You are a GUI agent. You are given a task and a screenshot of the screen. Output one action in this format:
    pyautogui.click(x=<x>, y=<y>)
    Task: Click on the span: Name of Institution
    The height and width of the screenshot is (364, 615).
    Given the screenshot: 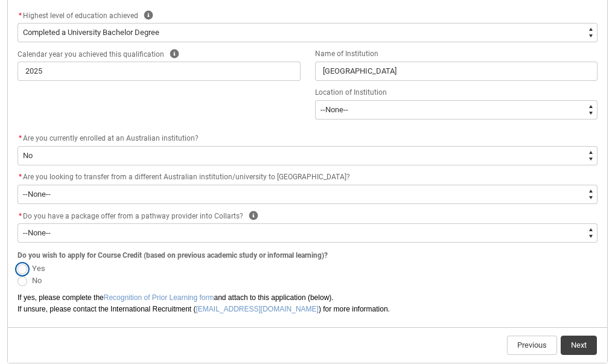 What is the action you would take?
    pyautogui.click(x=346, y=54)
    